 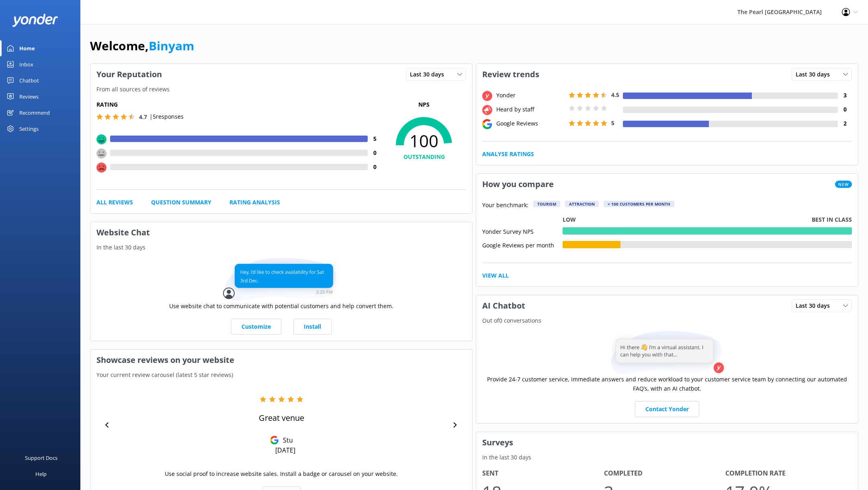 What do you see at coordinates (531, 124) in the screenshot?
I see `div: Google Reviews` at bounding box center [531, 124].